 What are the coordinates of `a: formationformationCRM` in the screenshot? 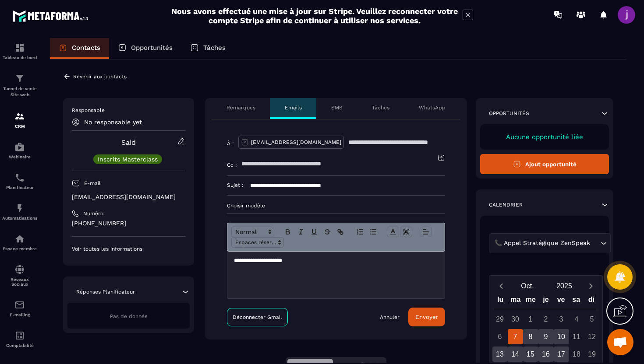 It's located at (20, 120).